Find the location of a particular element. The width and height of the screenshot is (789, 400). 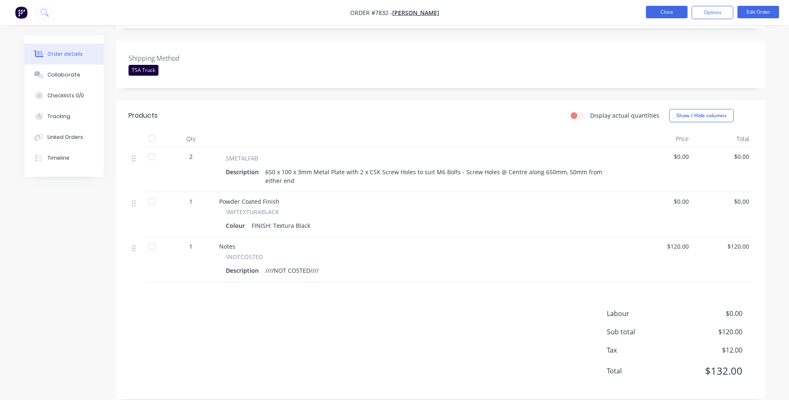

span: Notes is located at coordinates (227, 246).